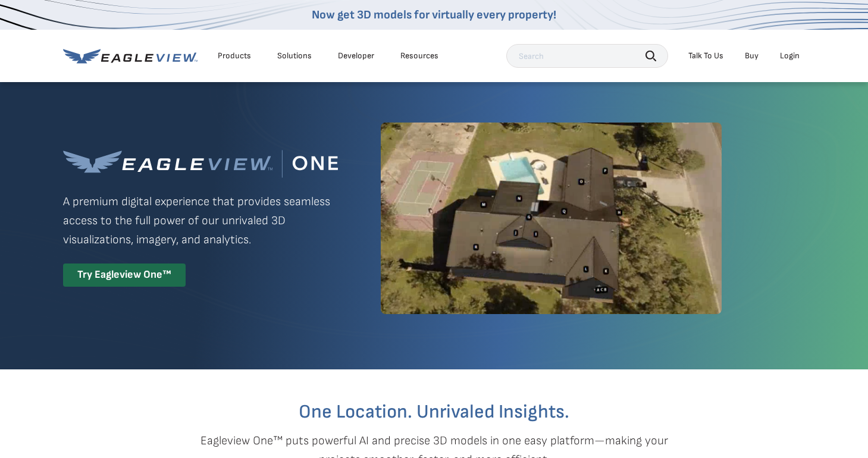  What do you see at coordinates (434, 412) in the screenshot?
I see `h2: One Location. Unrivaled Insights.` at bounding box center [434, 412].